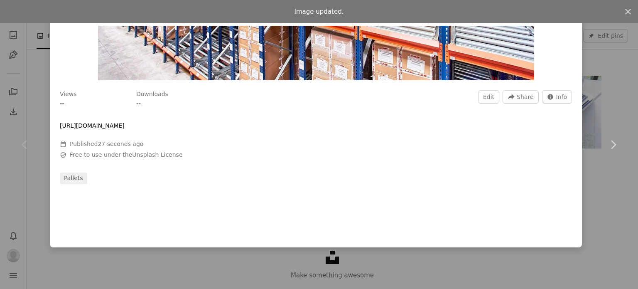 The height and width of the screenshot is (289, 638). What do you see at coordinates (74, 178) in the screenshot?
I see `a: pallets` at bounding box center [74, 178].